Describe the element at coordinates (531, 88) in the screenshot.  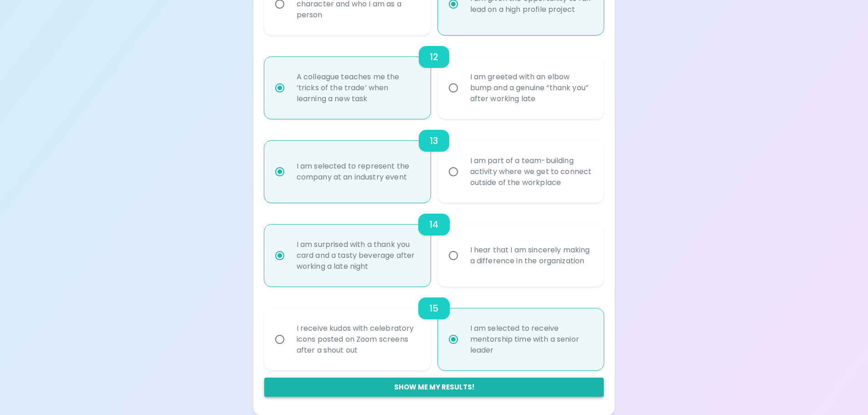
I see `div: I am greeted with an elbow bump and a genuine “thank you” after working late` at that location.